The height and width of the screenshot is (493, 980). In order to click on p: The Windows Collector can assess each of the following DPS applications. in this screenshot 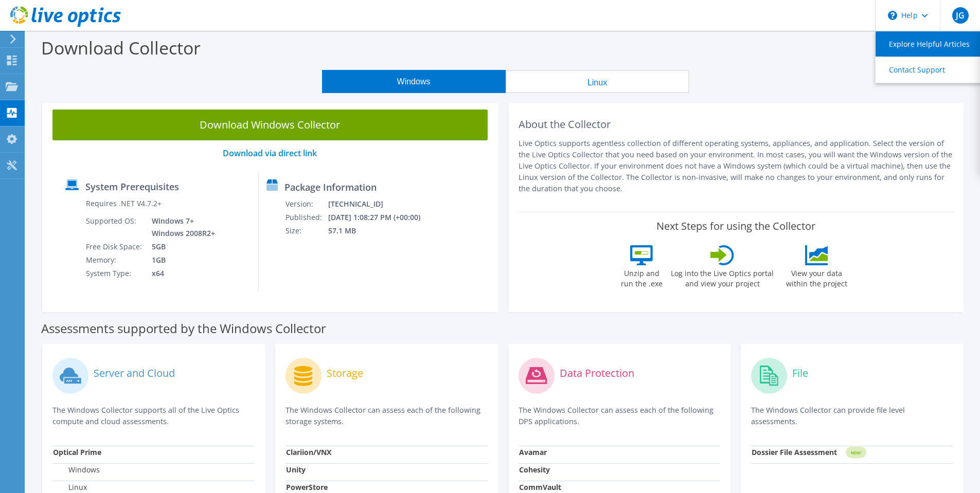, I will do `click(619, 415)`.